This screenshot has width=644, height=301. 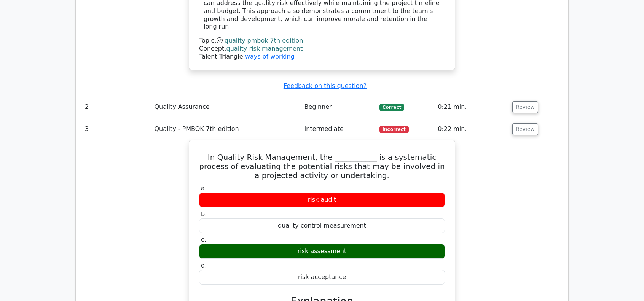 I want to click on td: 0:22 min., so click(x=472, y=129).